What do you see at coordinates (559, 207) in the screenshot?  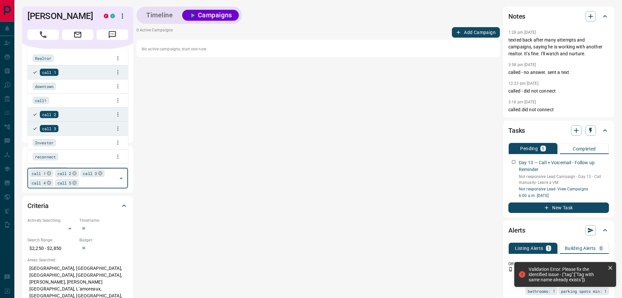 I see `button: New Task` at bounding box center [559, 207].